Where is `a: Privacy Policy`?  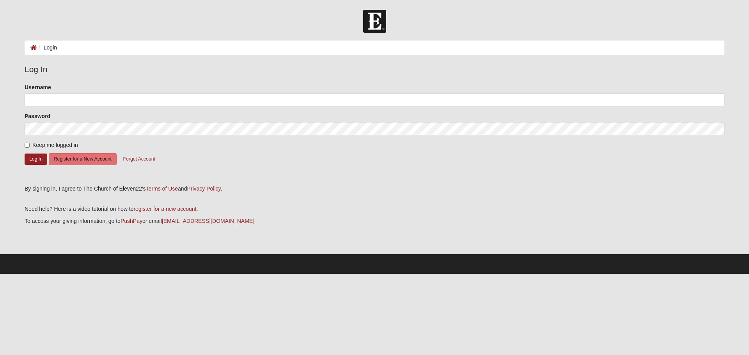
a: Privacy Policy is located at coordinates (204, 189).